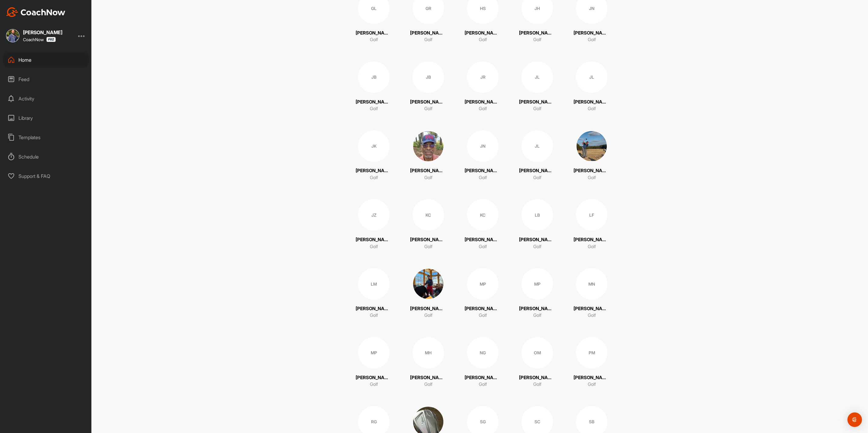  What do you see at coordinates (46, 118) in the screenshot?
I see `div: Library` at bounding box center [46, 118].